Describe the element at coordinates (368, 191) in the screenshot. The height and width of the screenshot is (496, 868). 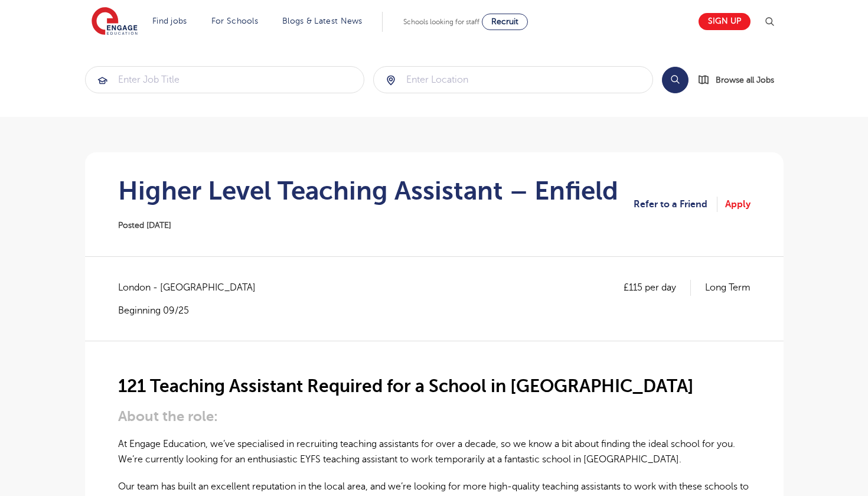
I see `h1: Higher Level Teaching Assistant – Enfield` at that location.